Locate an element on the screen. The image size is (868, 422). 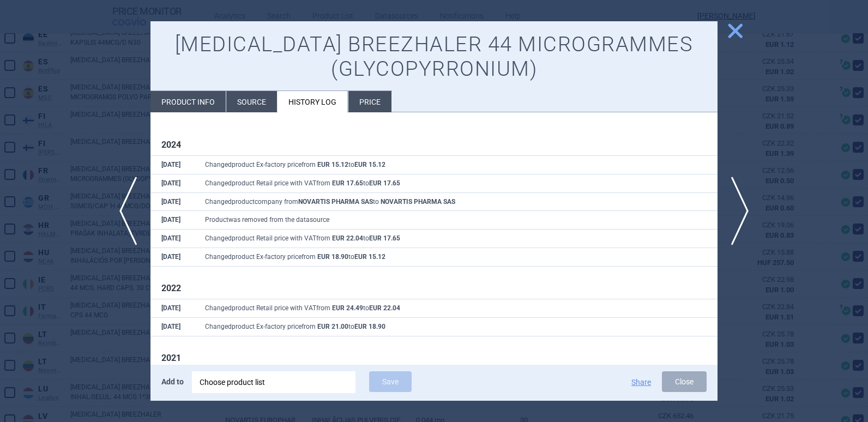
strong: EUR 21.00 is located at coordinates (333, 327).